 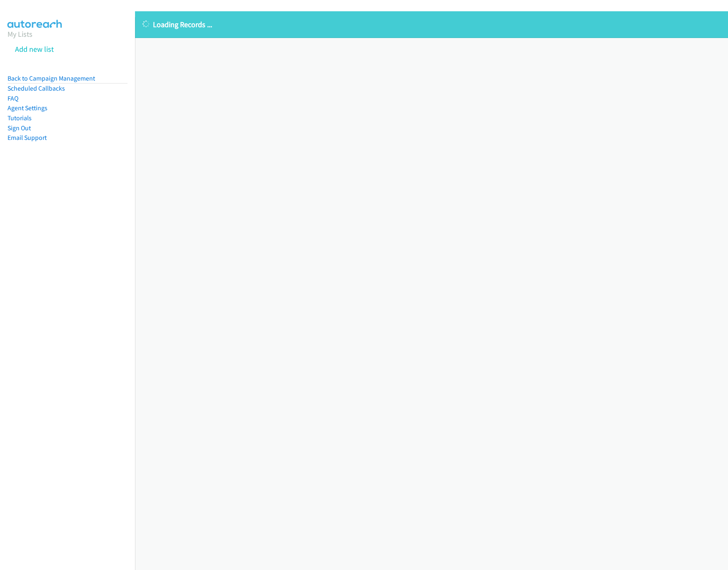 What do you see at coordinates (13, 98) in the screenshot?
I see `a: FAQ` at bounding box center [13, 98].